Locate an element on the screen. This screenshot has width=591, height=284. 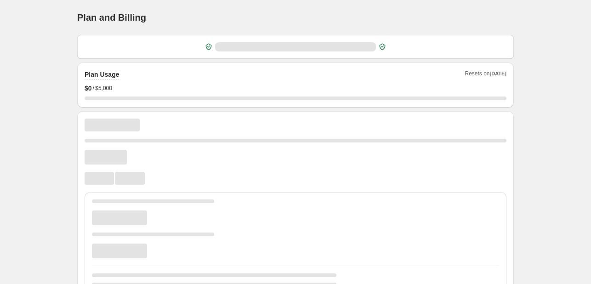
h1: Plan and Billing is located at coordinates (112, 17).